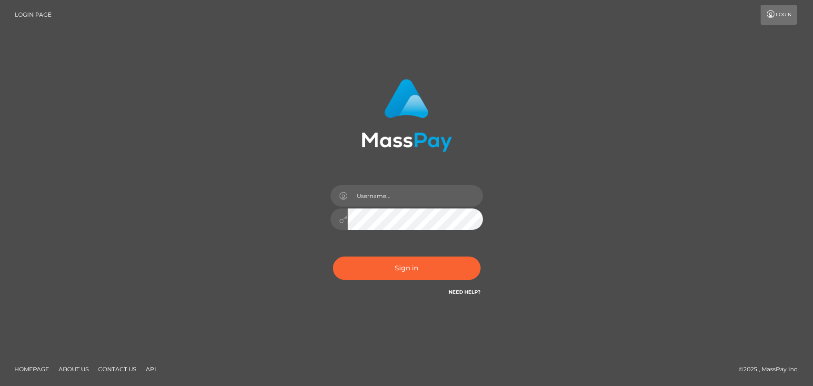  Describe the element at coordinates (464, 292) in the screenshot. I see `a: Need Help?` at that location.